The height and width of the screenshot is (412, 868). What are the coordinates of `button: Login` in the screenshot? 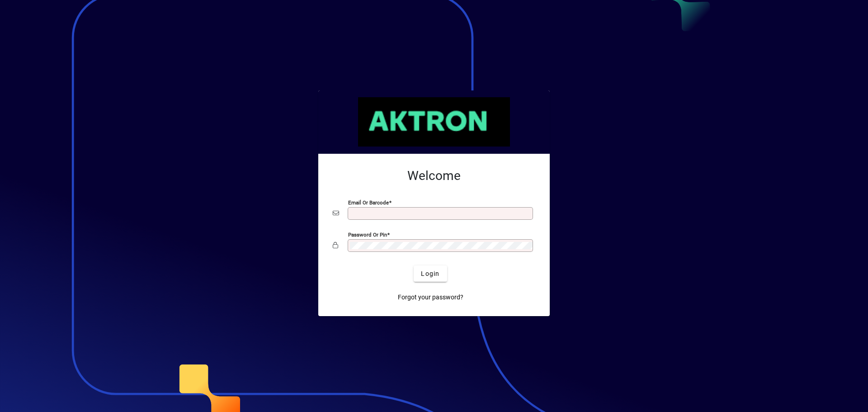 It's located at (430, 274).